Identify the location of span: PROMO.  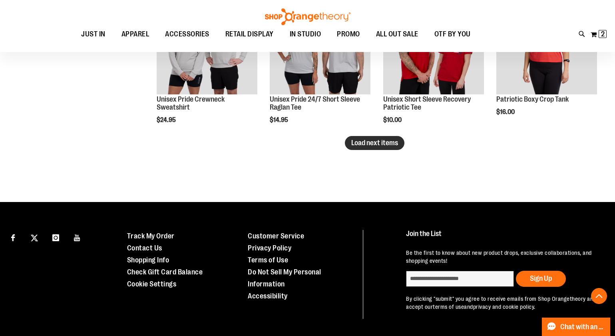
(349, 34).